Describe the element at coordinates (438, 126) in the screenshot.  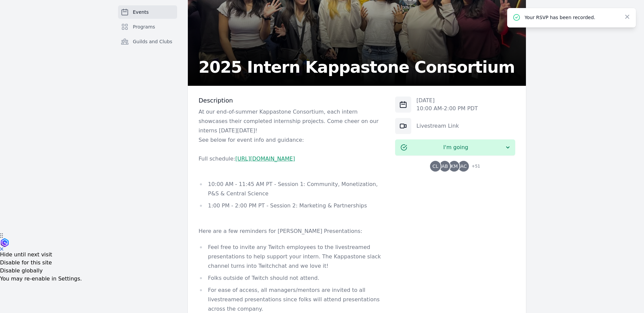
I see `a: Livestream Link` at that location.